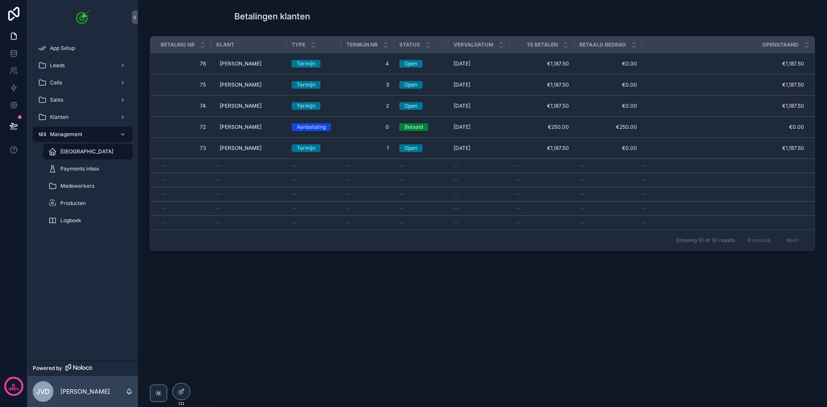  Describe the element at coordinates (414, 127) in the screenshot. I see `div: Betaald` at that location.